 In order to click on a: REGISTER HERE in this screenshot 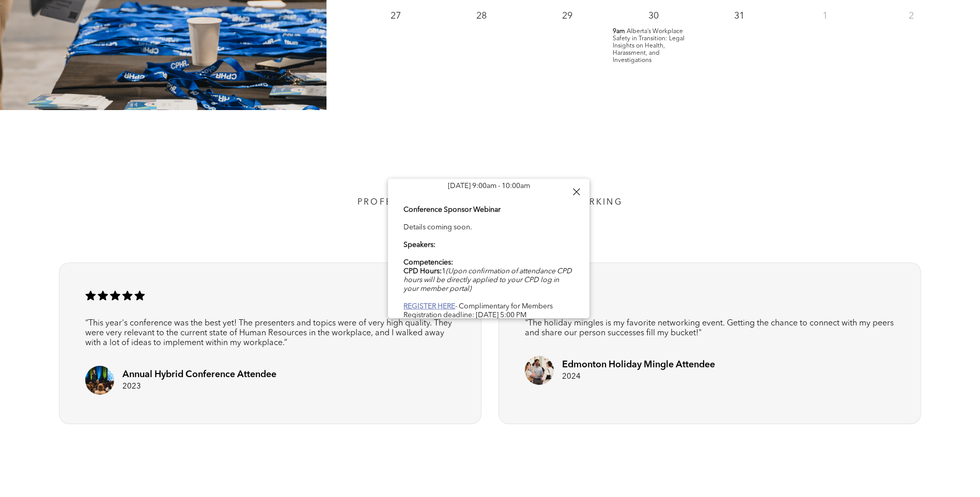, I will do `click(429, 306)`.